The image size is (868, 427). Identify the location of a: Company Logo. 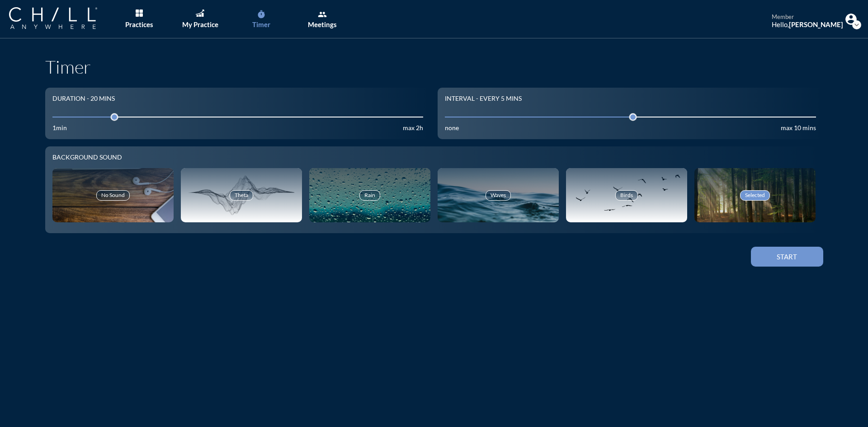
(62, 19).